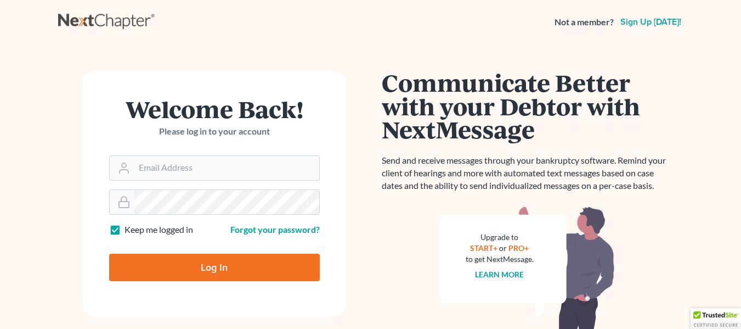 The height and width of the screenshot is (329, 741). Describe the element at coordinates (215, 131) in the screenshot. I see `p: Please log in to your account` at that location.